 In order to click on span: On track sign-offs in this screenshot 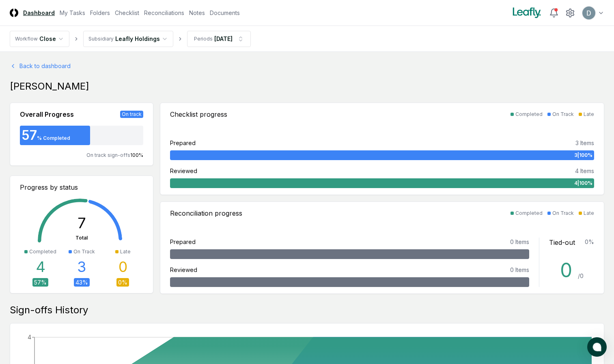, I will do `click(108, 155)`.